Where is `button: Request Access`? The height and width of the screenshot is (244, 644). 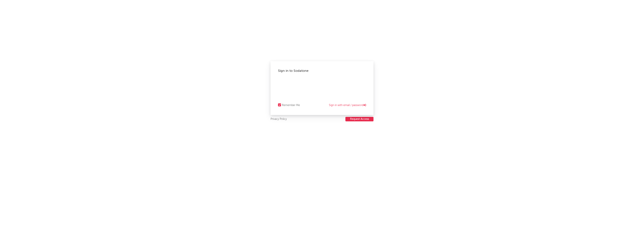 button: Request Access is located at coordinates (359, 119).